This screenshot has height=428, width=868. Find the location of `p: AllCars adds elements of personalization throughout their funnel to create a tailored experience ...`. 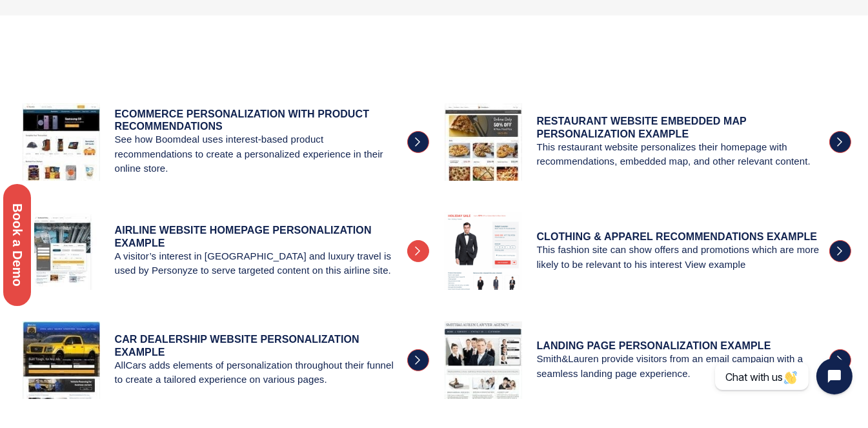

p: AllCars adds elements of personalization throughout their funnel to create a tailored experience ... is located at coordinates (258, 373).